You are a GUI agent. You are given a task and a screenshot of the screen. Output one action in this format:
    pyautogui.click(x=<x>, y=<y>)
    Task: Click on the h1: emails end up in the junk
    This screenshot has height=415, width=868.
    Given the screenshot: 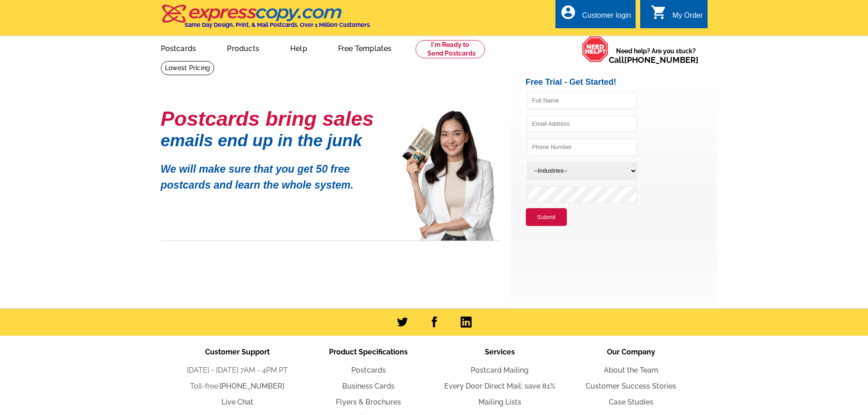 What is the action you would take?
    pyautogui.click(x=275, y=140)
    